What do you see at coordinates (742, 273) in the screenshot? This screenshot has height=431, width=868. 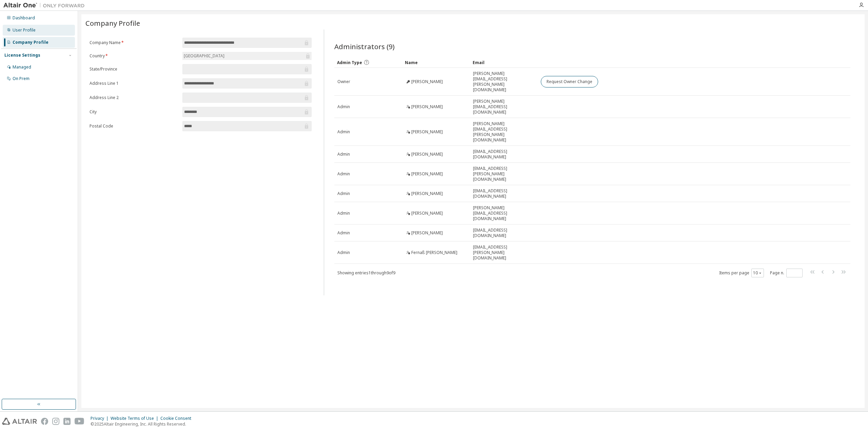 I see `span: Items per page` at bounding box center [742, 273].